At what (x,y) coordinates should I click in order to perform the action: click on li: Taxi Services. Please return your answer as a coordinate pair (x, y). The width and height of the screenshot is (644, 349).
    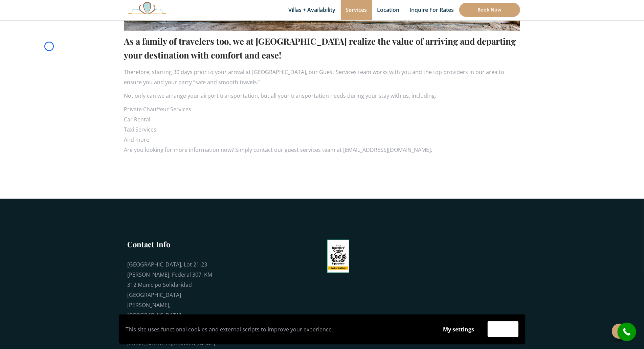
    Looking at the image, I should click on (322, 129).